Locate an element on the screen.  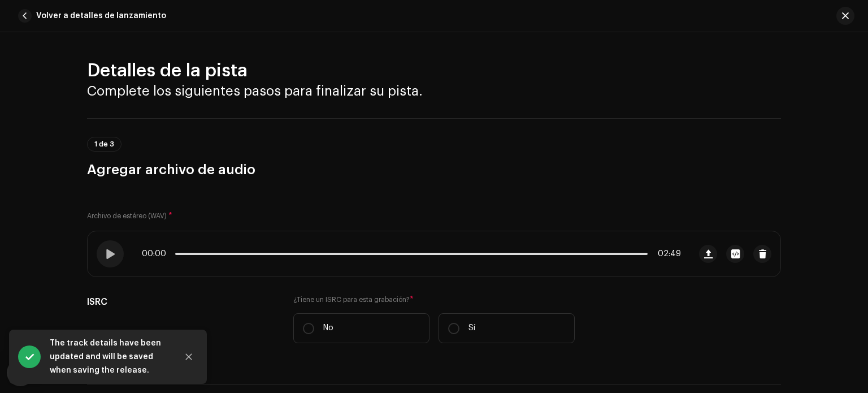
span: 02:49 is located at coordinates (667, 254).